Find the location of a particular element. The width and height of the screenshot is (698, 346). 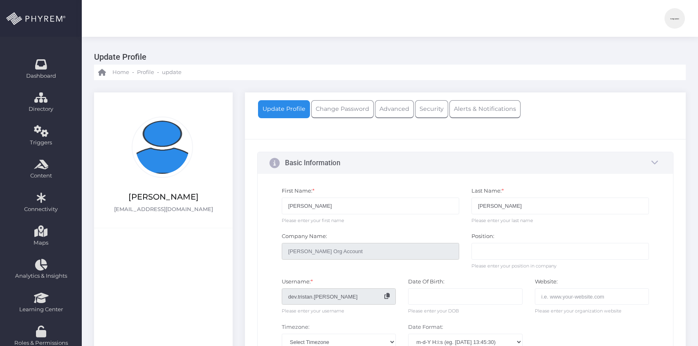

span: Please enter your last name is located at coordinates (502, 219).